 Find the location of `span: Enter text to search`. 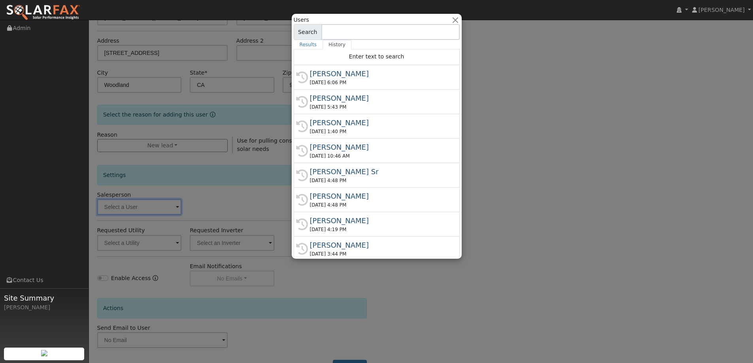

span: Enter text to search is located at coordinates (377, 57).